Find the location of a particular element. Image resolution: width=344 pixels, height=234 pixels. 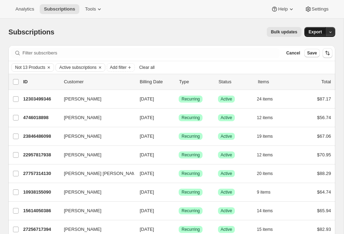

p: 22957817938 is located at coordinates (41, 155).